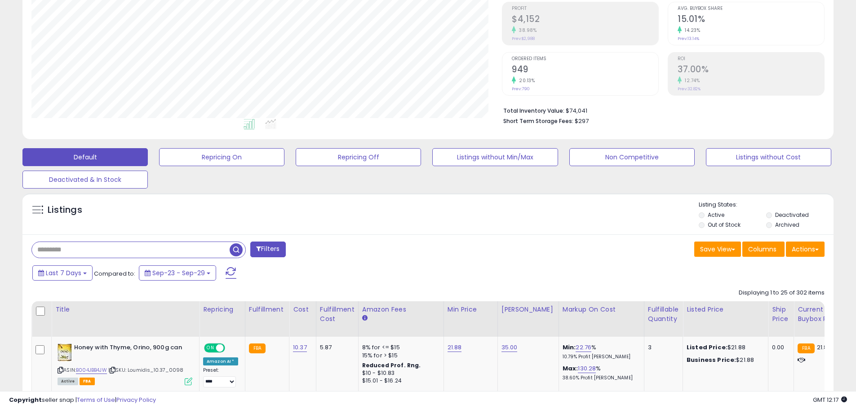 This screenshot has width=856, height=409. What do you see at coordinates (601, 309) in the screenshot?
I see `div: Markup on Cost` at bounding box center [601, 309].